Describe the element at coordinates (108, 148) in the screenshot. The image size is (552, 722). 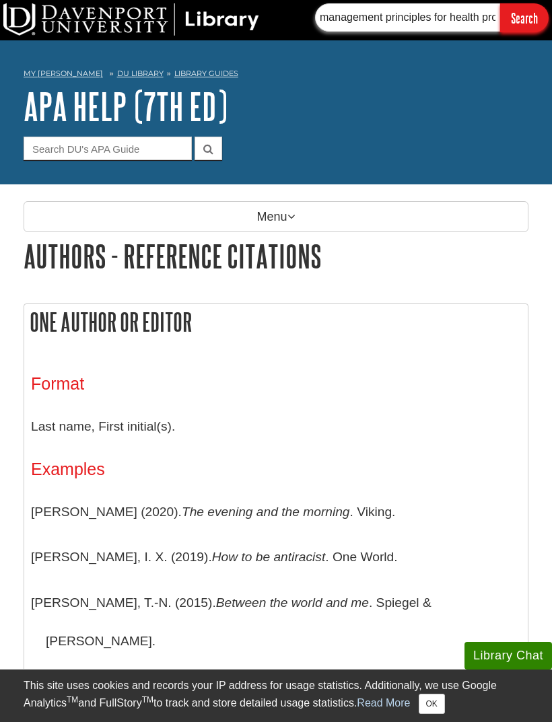
I see `input: Search DU's APA Guide` at that location.